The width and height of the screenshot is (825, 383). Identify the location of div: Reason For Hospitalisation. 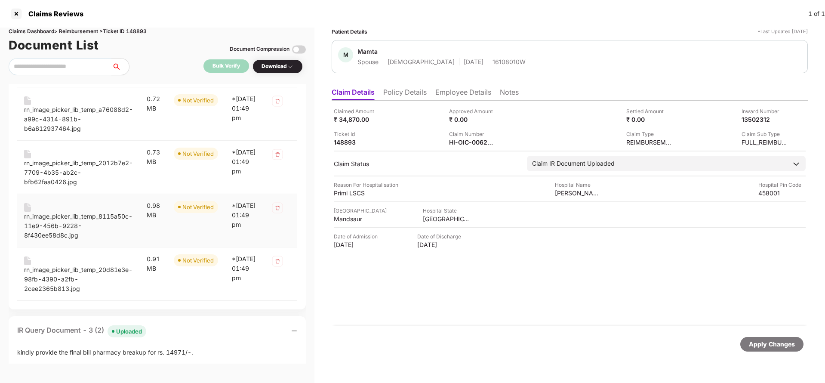
(366, 185).